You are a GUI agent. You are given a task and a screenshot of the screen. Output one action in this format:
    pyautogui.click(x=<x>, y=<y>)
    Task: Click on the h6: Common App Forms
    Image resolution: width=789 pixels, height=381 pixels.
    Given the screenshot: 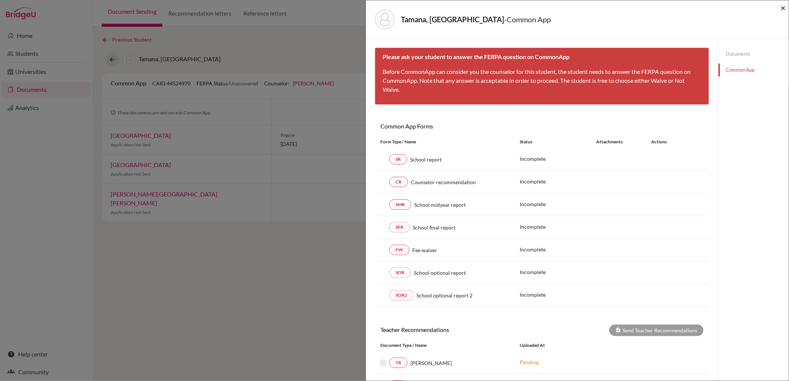 What is the action you would take?
    pyautogui.click(x=458, y=126)
    